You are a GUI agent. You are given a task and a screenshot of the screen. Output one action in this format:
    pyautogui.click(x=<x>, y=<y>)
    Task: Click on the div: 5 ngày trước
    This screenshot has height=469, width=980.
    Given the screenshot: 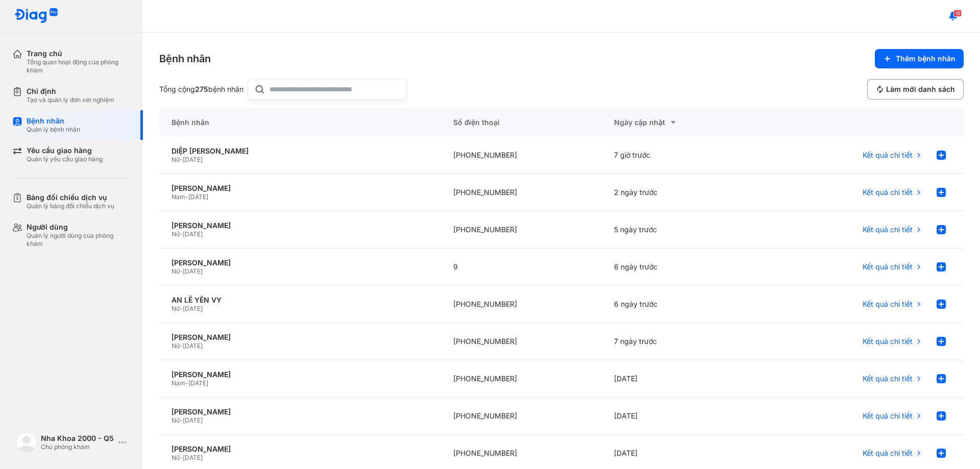 What is the action you would take?
    pyautogui.click(x=682, y=229)
    